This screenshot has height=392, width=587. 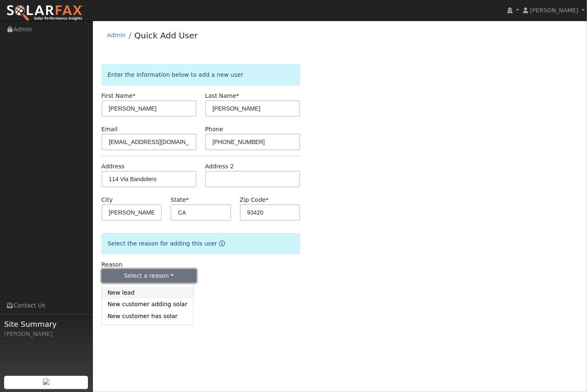 What do you see at coordinates (166, 35) in the screenshot?
I see `a: Quick Add User` at bounding box center [166, 35].